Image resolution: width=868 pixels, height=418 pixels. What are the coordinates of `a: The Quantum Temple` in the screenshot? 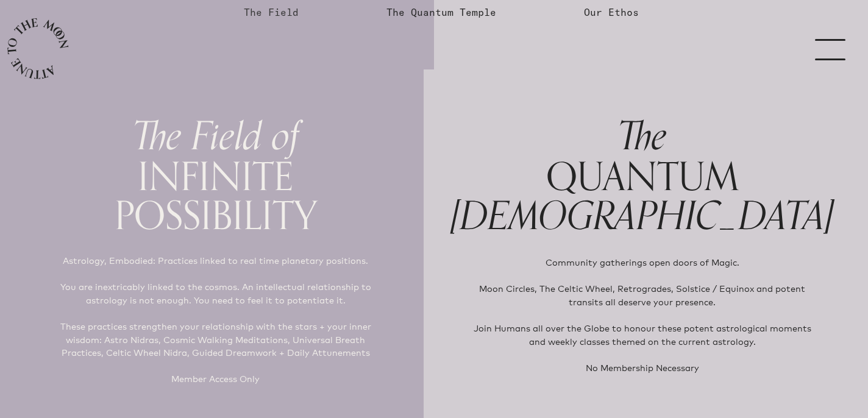 It's located at (441, 12).